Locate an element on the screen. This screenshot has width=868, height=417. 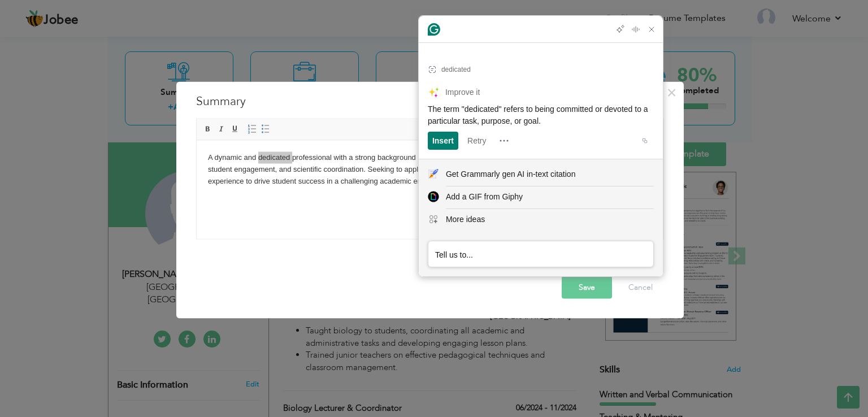
a: Italic is located at coordinates (221, 130).